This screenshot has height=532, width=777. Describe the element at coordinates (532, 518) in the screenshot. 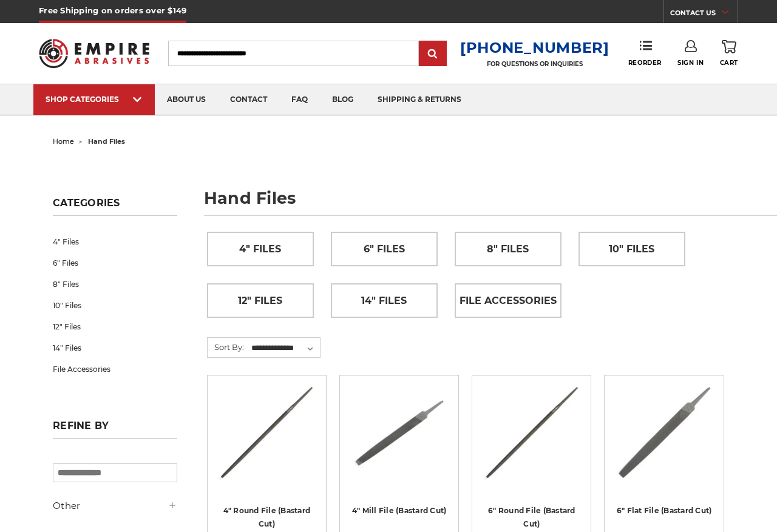

I see `a: 6" Round File (Bastard Cut)` at that location.